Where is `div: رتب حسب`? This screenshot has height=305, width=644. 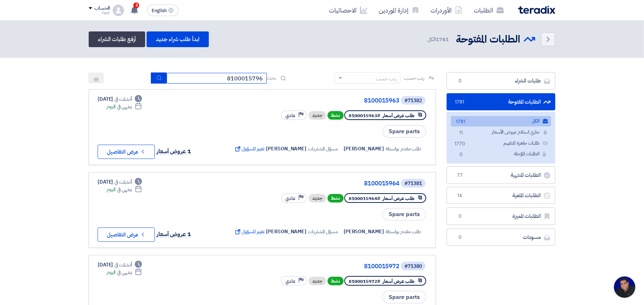
div: رتب حسب is located at coordinates (386, 79).